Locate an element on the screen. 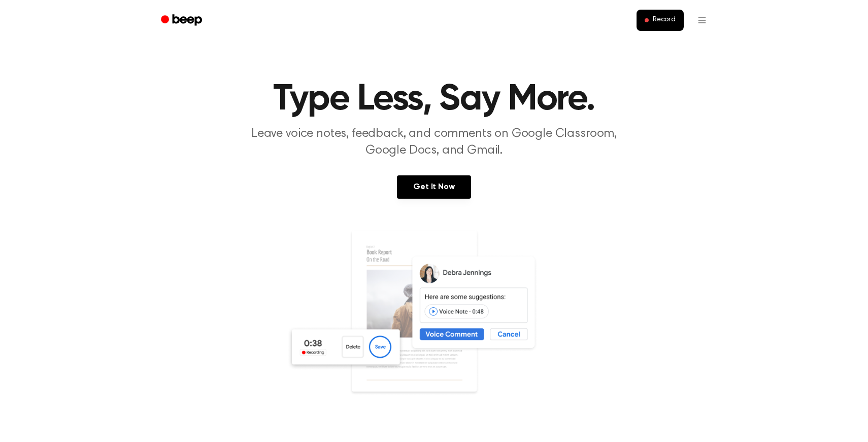 The height and width of the screenshot is (442, 868). span: Record is located at coordinates (664, 20).